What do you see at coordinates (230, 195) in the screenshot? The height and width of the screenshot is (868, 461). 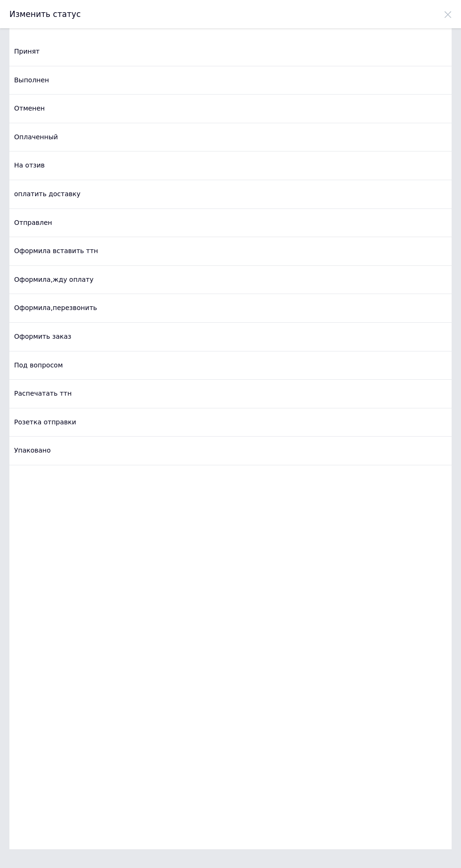 I see `div: оплатить доставку` at bounding box center [230, 195].